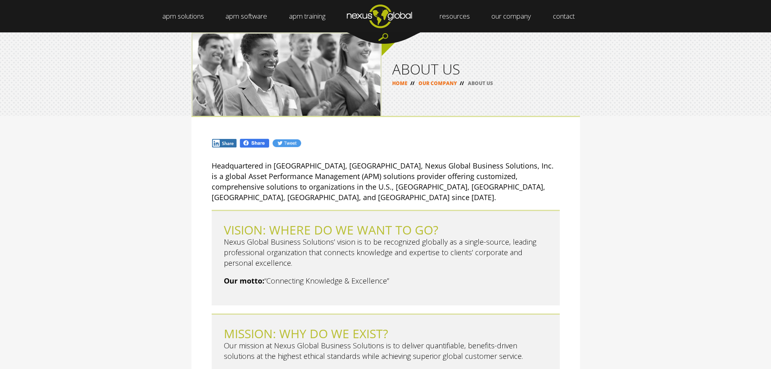 The image size is (771, 369). I want to click on strong: Our motto:, so click(244, 280).